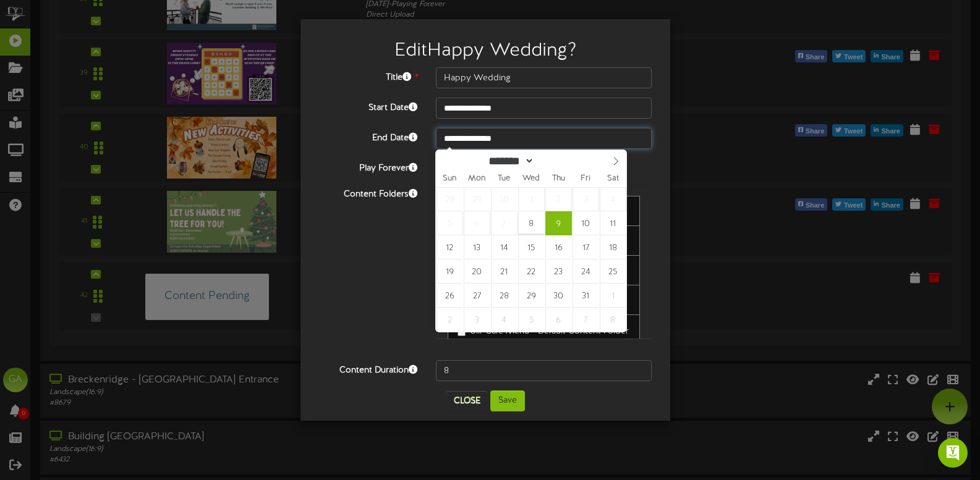 The width and height of the screenshot is (980, 480). I want to click on span: September 28, 2025, so click(449, 199).